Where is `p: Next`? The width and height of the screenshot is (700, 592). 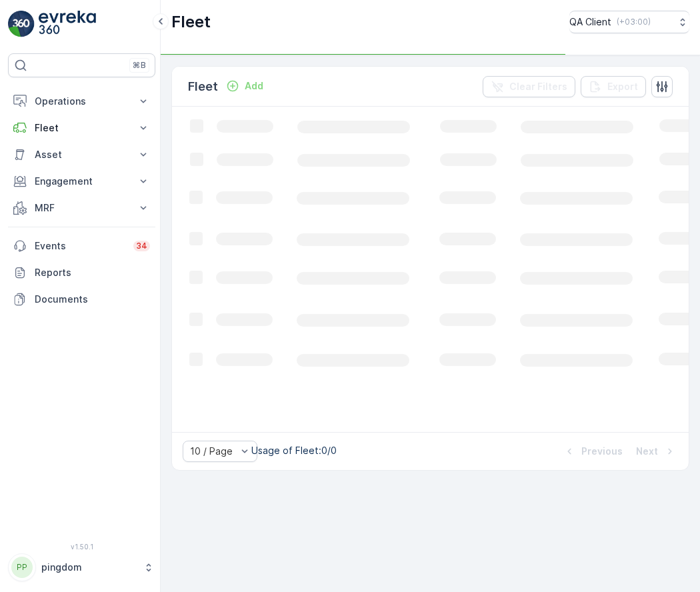 p: Next is located at coordinates (647, 451).